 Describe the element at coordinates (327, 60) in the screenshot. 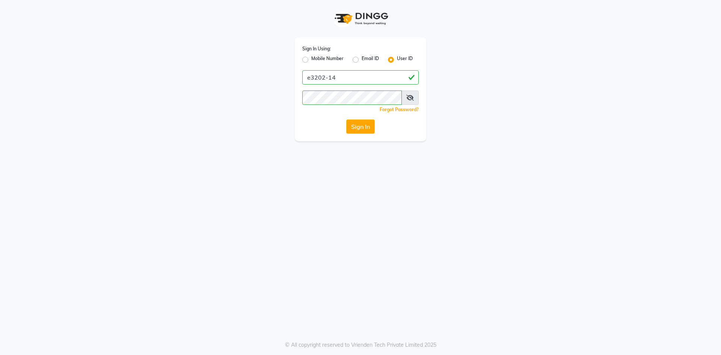

I see `label: Mobile Number` at that location.